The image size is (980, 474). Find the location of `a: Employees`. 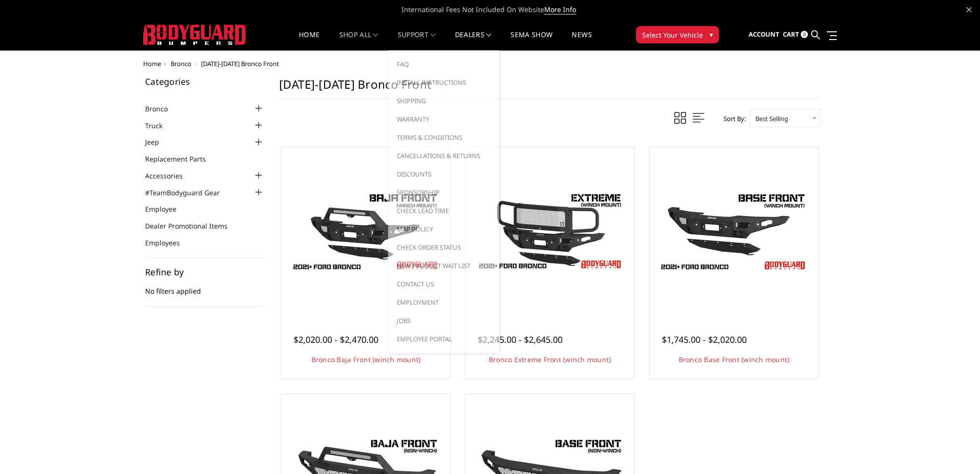

a: Employees is located at coordinates (168, 242).